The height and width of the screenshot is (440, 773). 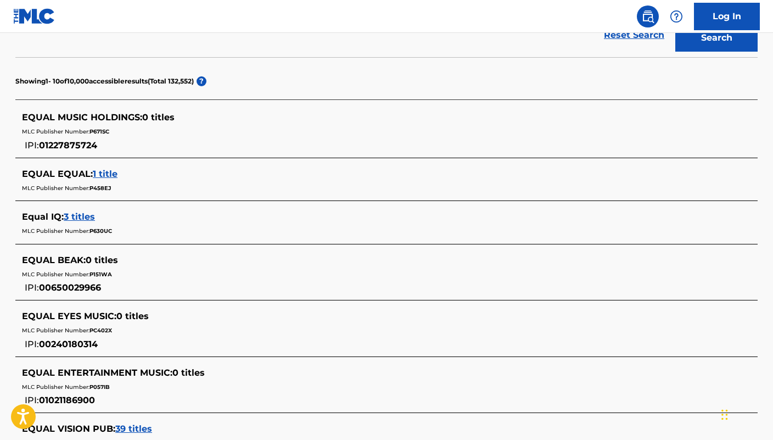 What do you see at coordinates (68, 344) in the screenshot?
I see `span: 00240180314` at bounding box center [68, 344].